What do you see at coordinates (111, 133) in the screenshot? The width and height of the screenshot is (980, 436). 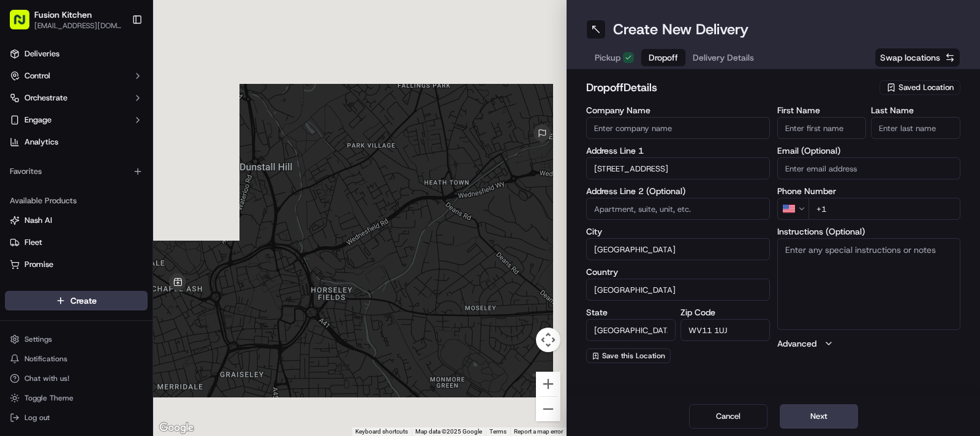 I see `div: We're available if you need us!` at bounding box center [111, 133].